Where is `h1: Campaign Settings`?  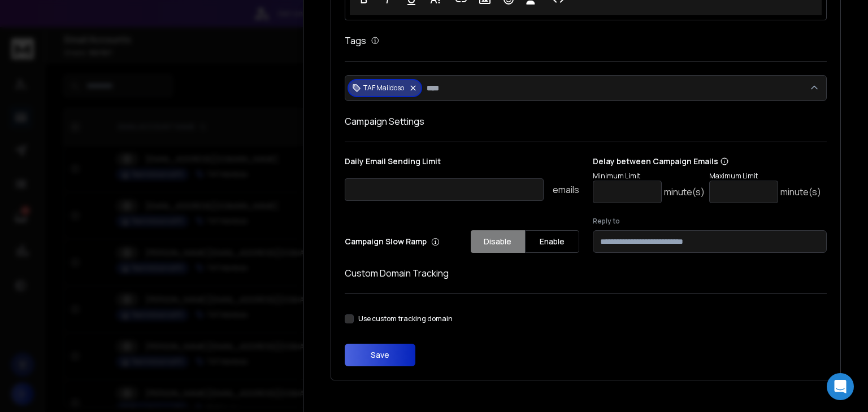 h1: Campaign Settings is located at coordinates (585, 122).